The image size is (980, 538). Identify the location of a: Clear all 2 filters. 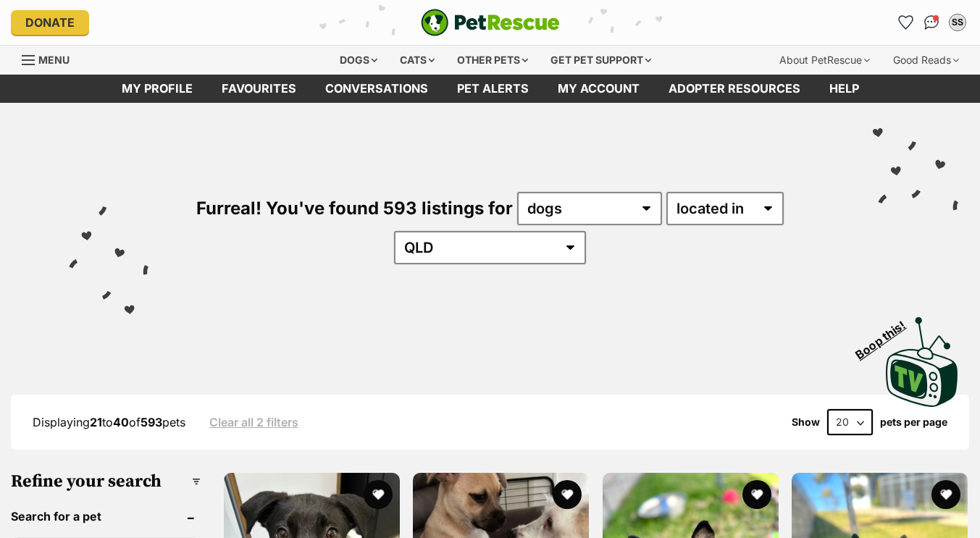
(253, 423).